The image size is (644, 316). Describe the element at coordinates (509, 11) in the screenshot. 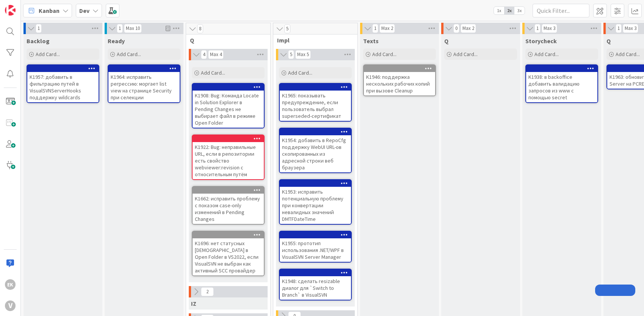

I see `span: 2x` at that location.